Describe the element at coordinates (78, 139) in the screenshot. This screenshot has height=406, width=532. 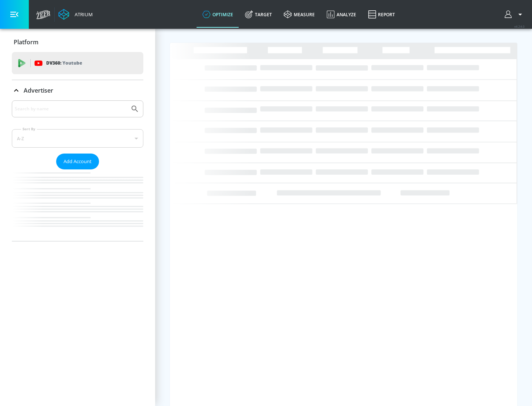
I see `div: A-Z` at that location.